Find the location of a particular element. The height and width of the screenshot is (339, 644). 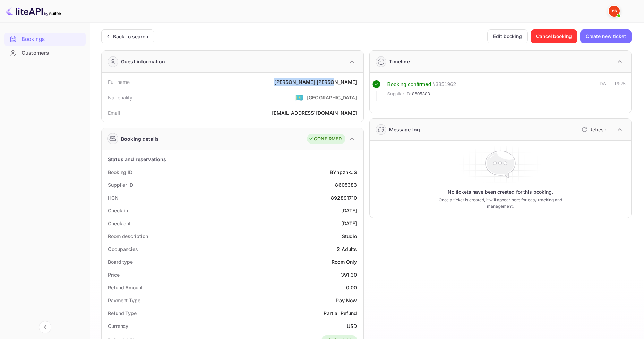

div: Pay Now is located at coordinates (346, 300).